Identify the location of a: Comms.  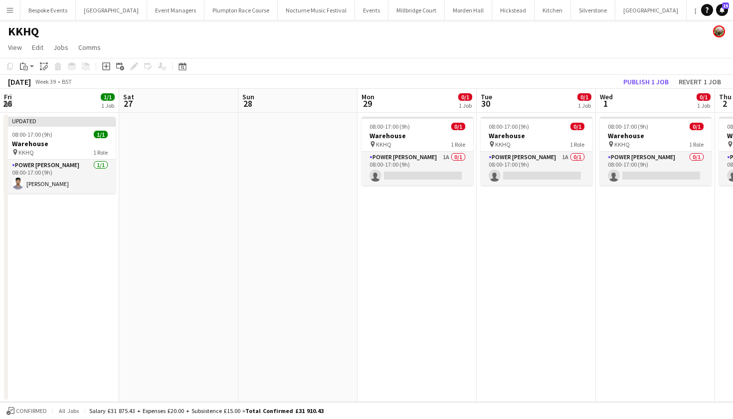
(89, 47).